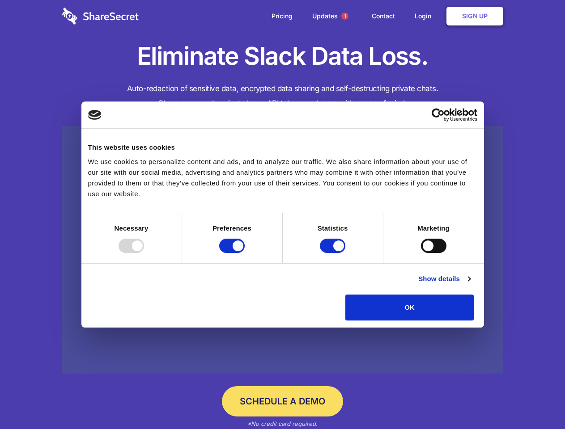 Image resolution: width=565 pixels, height=429 pixels. I want to click on a: Sign Up, so click(475, 16).